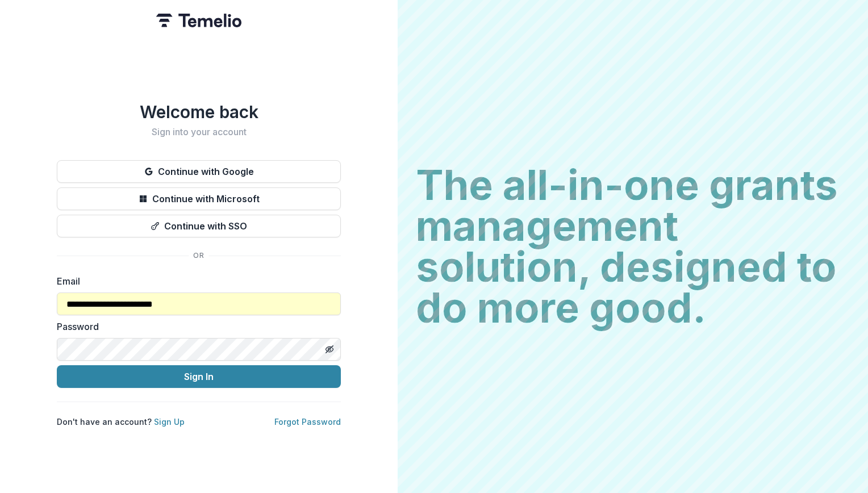  I want to click on button: Continue with SSO, so click(199, 226).